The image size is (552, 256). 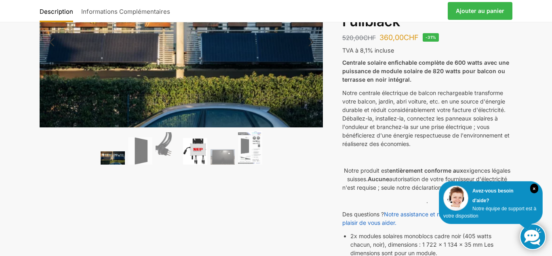 I want to click on a: Ajouter au panier, so click(x=480, y=11).